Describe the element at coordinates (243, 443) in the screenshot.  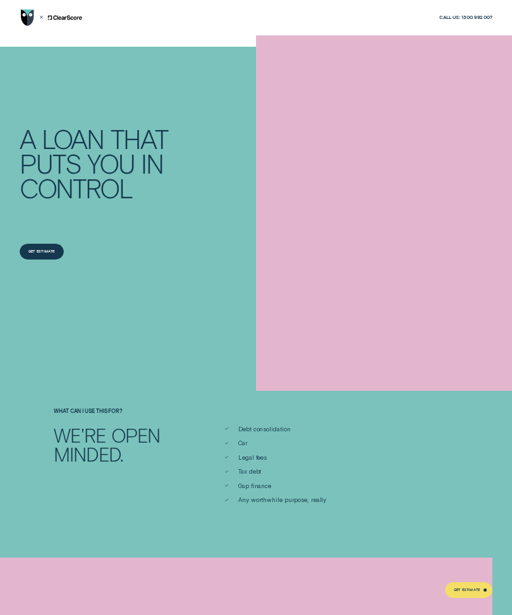
I see `span: Car` at that location.